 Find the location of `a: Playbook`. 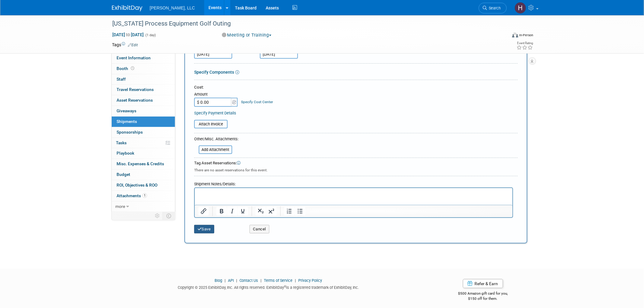

a: Playbook is located at coordinates (144, 154).